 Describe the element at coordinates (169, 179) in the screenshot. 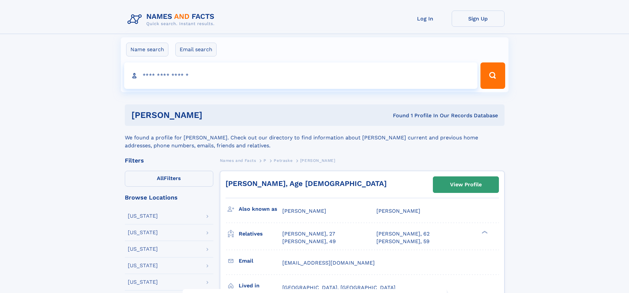

I see `label: Filters` at that location.